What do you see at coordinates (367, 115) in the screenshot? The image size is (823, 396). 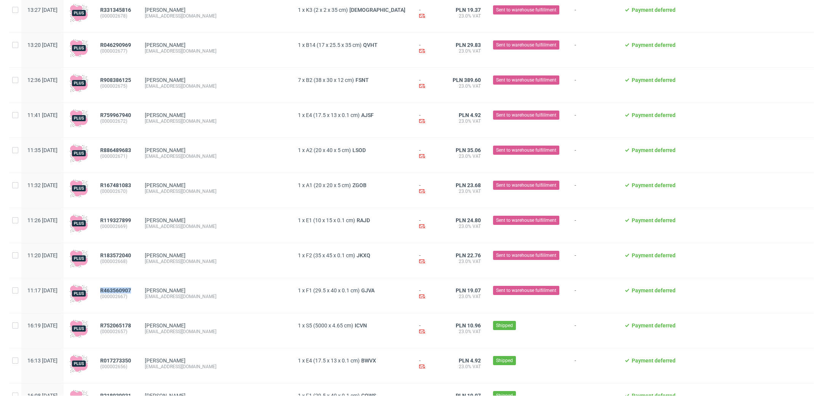 I see `a: AJSF` at bounding box center [367, 115].